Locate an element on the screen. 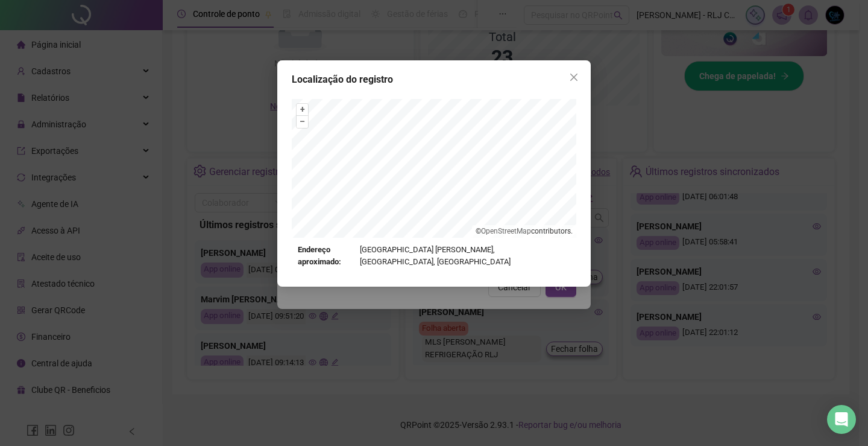  div: Localização do registro is located at coordinates (434, 80).